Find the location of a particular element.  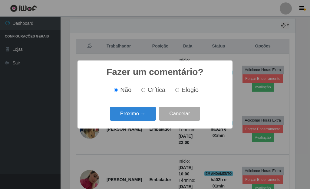

span: Não is located at coordinates (126, 90).